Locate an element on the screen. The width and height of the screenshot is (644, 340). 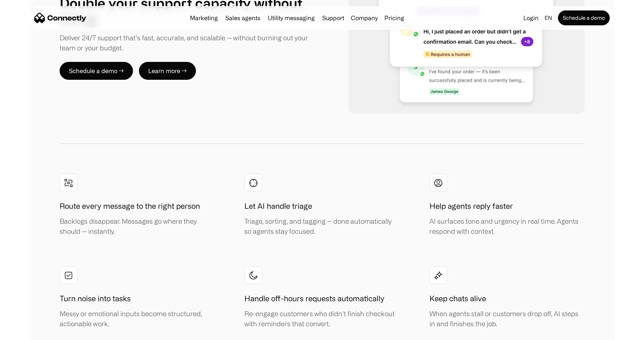
h1: Handle off-hours requests automatically is located at coordinates (314, 299).